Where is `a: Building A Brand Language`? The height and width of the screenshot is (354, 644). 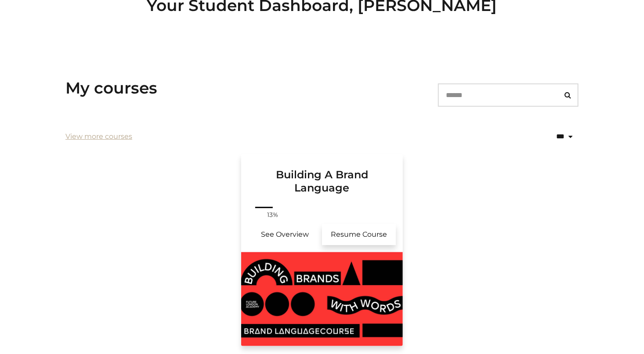 a: Building A Brand Language is located at coordinates (322, 180).